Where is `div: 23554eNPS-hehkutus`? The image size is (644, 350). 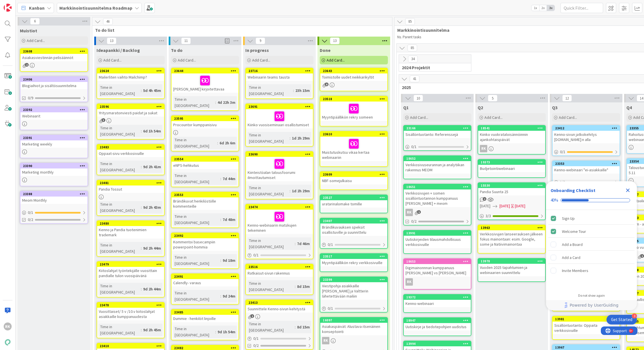
div: 23554eNPS-hehkutus is located at coordinates (205, 163).